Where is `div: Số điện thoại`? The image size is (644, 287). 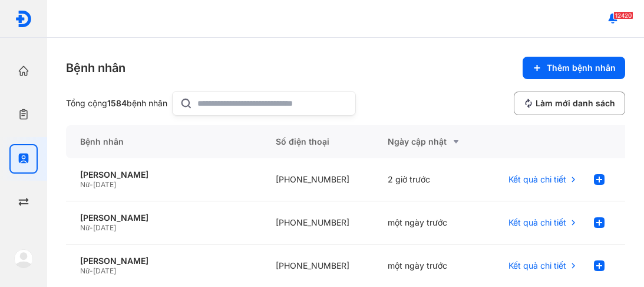 div: Số điện thoại is located at coordinates (318, 142).